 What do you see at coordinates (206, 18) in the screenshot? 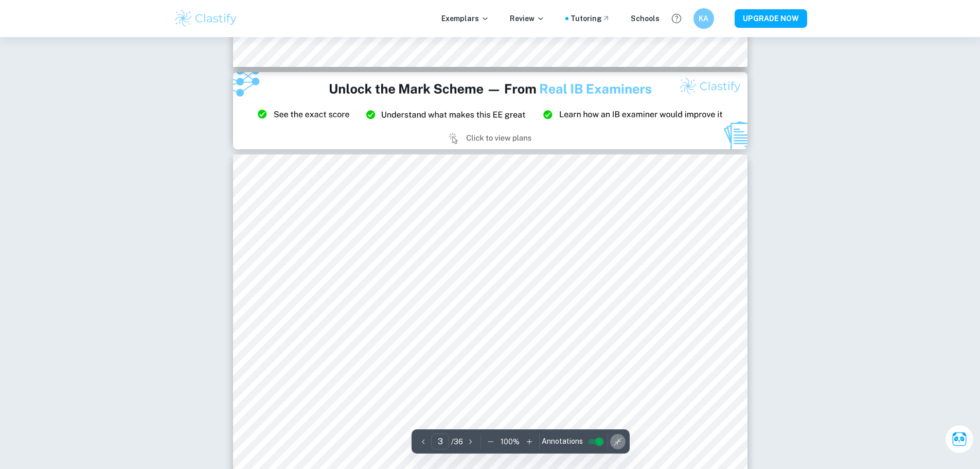
I see `img: Clastify logo` at bounding box center [206, 18].